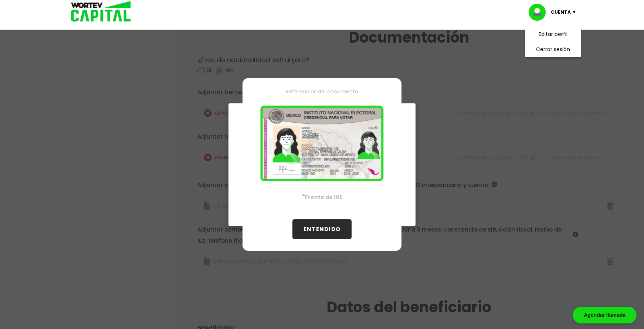  I want to click on a: Editar perfil, so click(553, 34).